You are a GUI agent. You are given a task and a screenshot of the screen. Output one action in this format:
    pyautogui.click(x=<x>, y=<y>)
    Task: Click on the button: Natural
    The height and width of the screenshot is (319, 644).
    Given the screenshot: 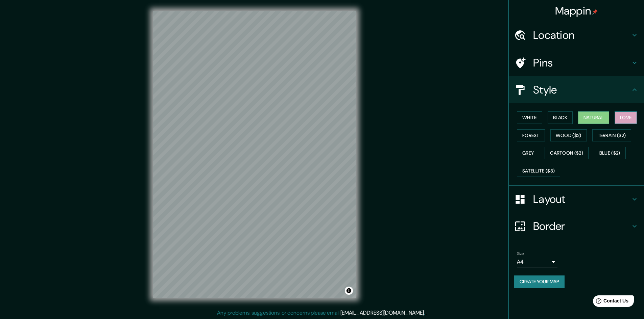 What is the action you would take?
    pyautogui.click(x=594, y=117)
    